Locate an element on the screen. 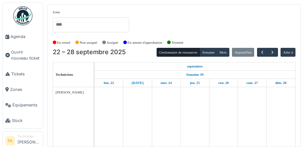 Image resolution: width=305 pixels, height=147 pixels. label: Assigné is located at coordinates (112, 43).